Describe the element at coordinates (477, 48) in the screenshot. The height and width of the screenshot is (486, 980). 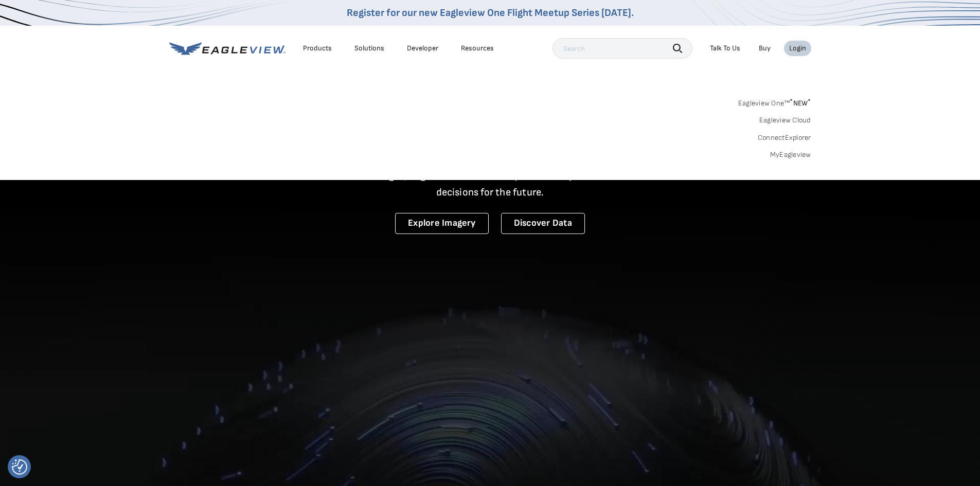
I see `div: Resources` at that location.